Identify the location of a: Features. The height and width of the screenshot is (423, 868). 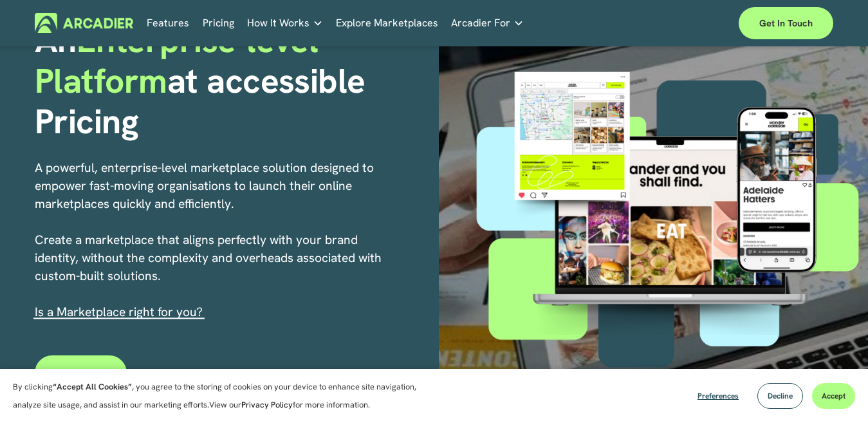
(168, 22).